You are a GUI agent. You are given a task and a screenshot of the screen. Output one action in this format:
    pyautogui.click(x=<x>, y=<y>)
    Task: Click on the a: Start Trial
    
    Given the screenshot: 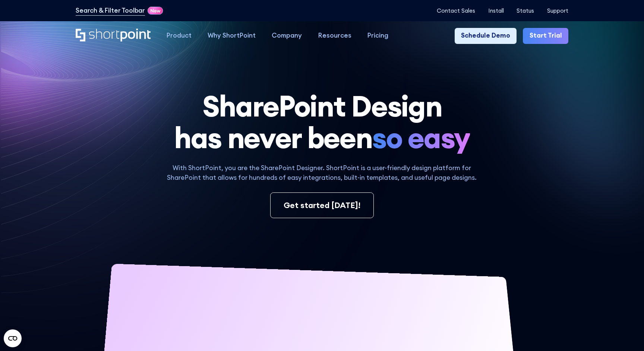 What is the action you would take?
    pyautogui.click(x=546, y=36)
    